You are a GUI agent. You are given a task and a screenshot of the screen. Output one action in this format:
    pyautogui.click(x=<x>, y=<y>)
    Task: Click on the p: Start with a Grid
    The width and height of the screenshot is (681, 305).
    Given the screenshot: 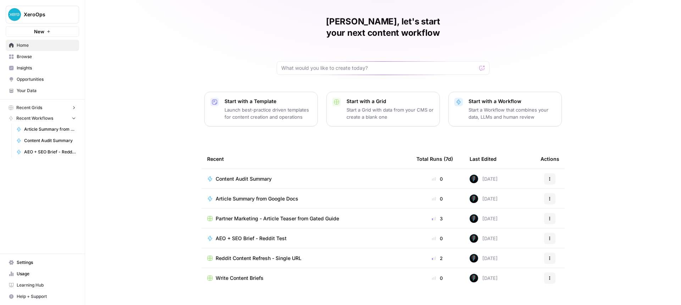 What is the action you would take?
    pyautogui.click(x=390, y=101)
    